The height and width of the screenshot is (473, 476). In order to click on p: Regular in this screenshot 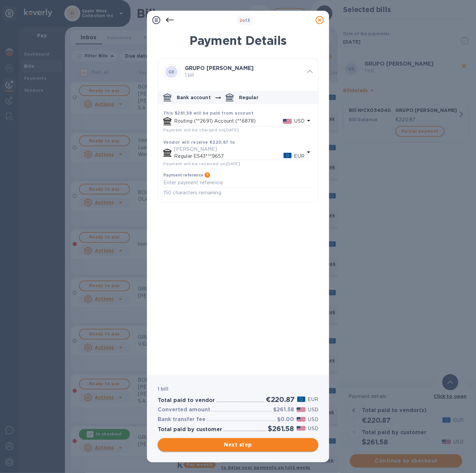, I will do `click(249, 97)`.